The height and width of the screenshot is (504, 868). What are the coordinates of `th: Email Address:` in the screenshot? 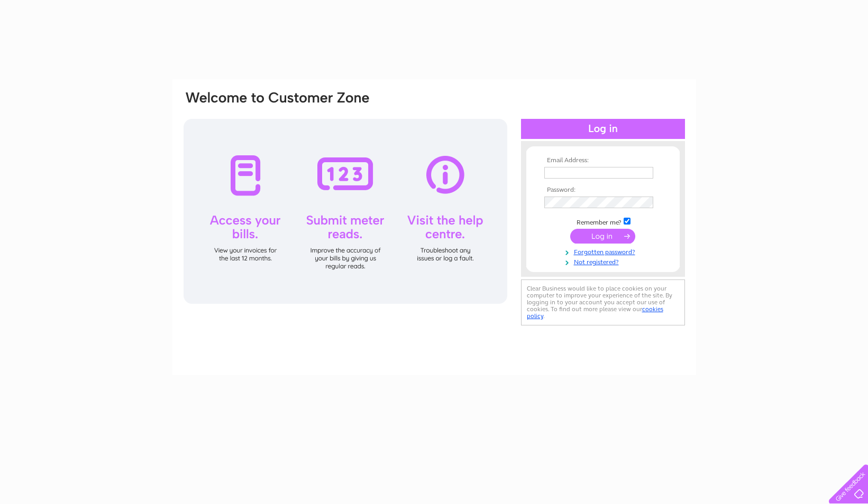 It's located at (603, 161).